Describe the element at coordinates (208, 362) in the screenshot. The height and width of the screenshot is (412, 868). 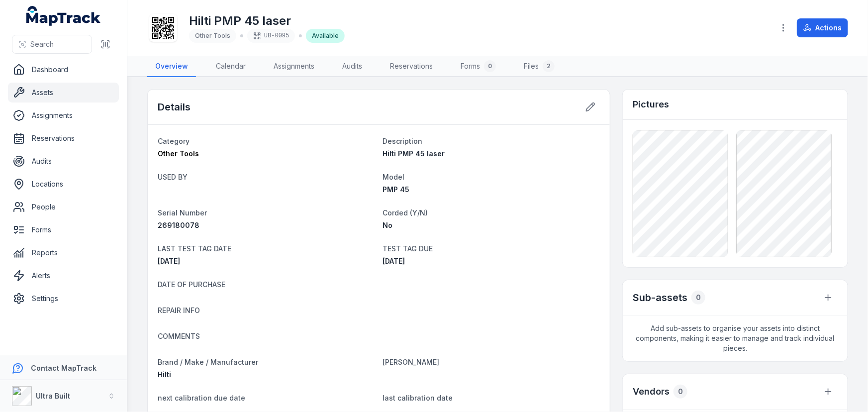
I see `span: Brand / Make / Manufacturer` at that location.